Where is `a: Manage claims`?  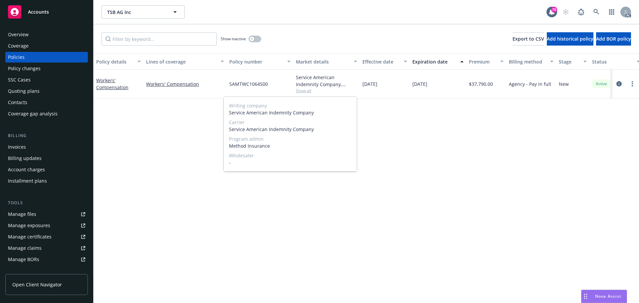 a: Manage claims is located at coordinates (47, 248).